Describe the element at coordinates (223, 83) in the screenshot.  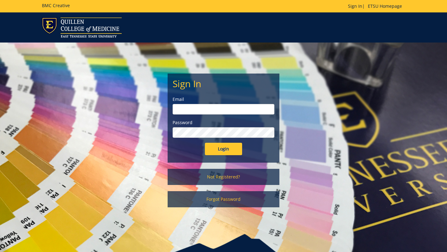
I see `h2: Sign In` at that location.